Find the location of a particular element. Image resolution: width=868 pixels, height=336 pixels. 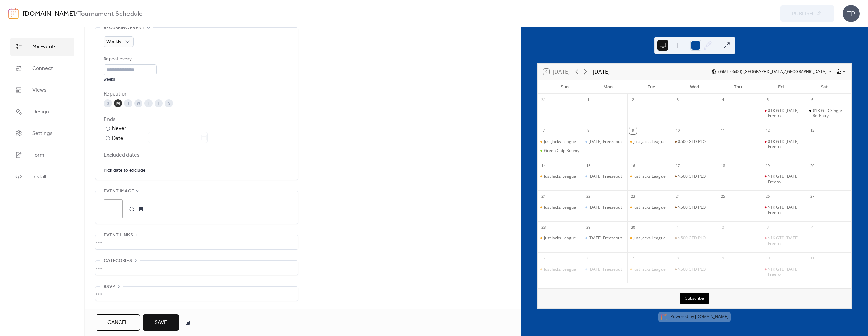

div: 2 is located at coordinates (723, 228).